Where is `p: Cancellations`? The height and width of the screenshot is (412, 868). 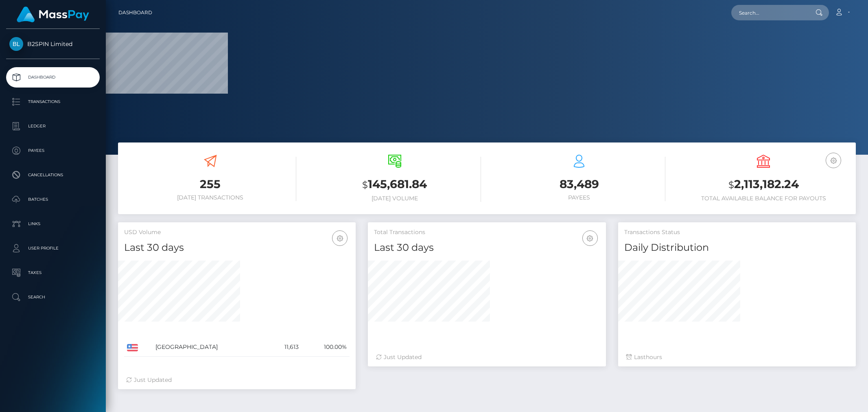 p: Cancellations is located at coordinates (53, 175).